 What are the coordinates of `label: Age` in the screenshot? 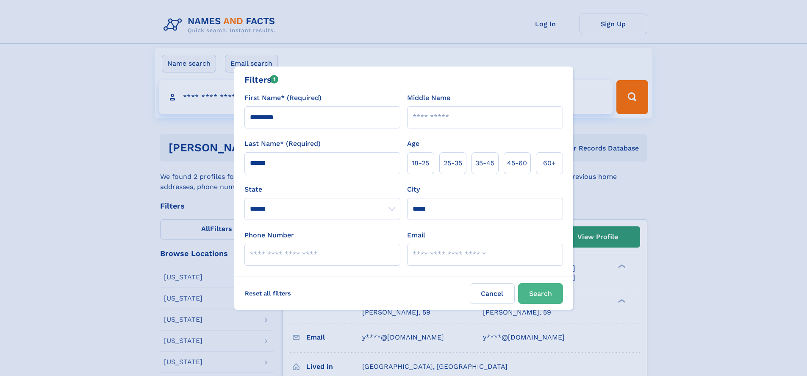 It's located at (413, 144).